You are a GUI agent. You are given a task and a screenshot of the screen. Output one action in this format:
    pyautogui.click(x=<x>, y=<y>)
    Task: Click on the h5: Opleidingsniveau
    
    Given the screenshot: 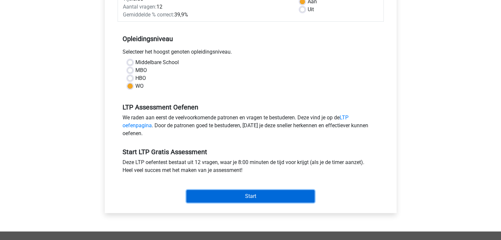 What is the action you would take?
    pyautogui.click(x=251, y=39)
    